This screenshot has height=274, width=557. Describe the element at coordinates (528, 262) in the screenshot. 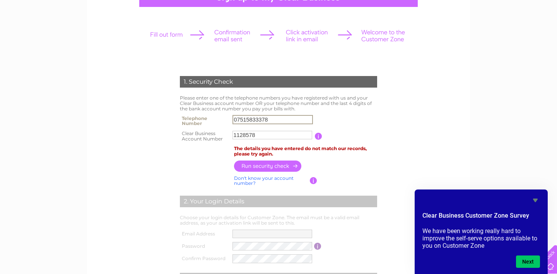

I see `button: Next question` at that location.